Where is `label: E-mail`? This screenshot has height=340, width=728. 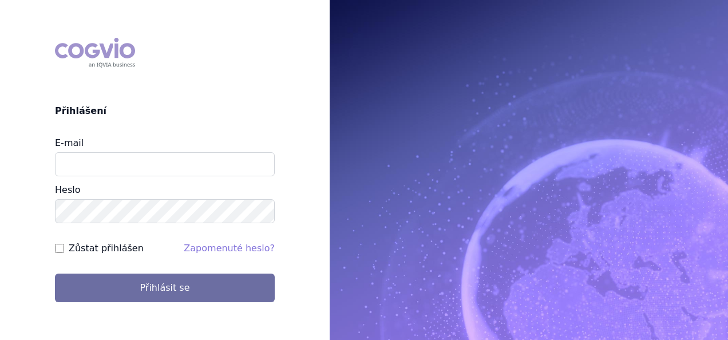
label: E-mail is located at coordinates (69, 143).